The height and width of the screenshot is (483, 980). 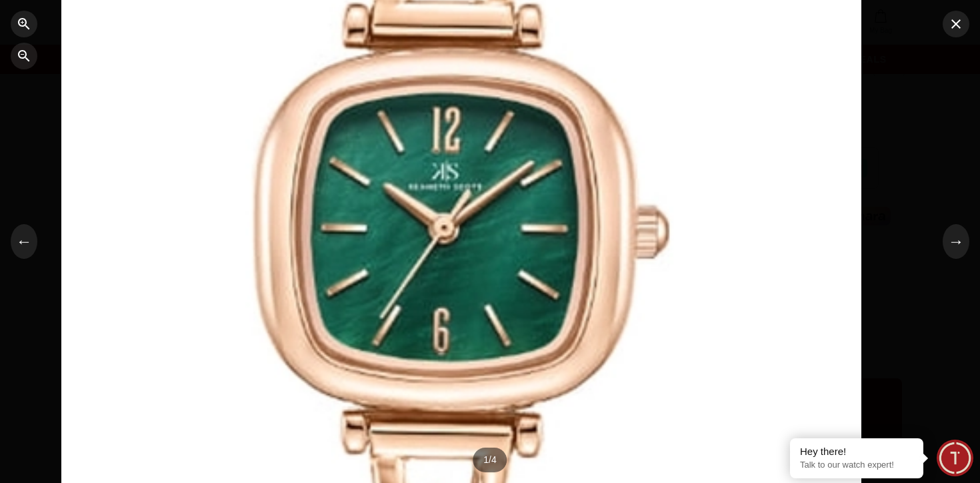 What do you see at coordinates (955, 457) in the screenshot?
I see `div: Chat Widget` at bounding box center [955, 457].